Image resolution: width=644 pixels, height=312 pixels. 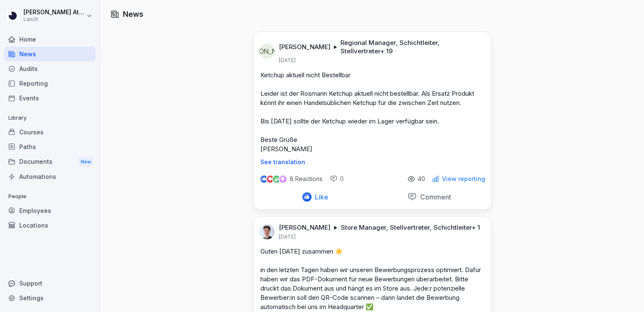 What do you see at coordinates (50, 225) in the screenshot?
I see `div: Locations` at bounding box center [50, 225].